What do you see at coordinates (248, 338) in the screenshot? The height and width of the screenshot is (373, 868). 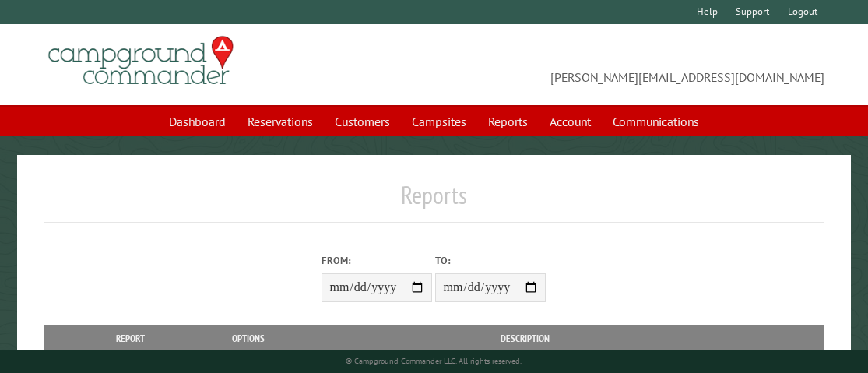 I see `th: Options` at bounding box center [248, 338].